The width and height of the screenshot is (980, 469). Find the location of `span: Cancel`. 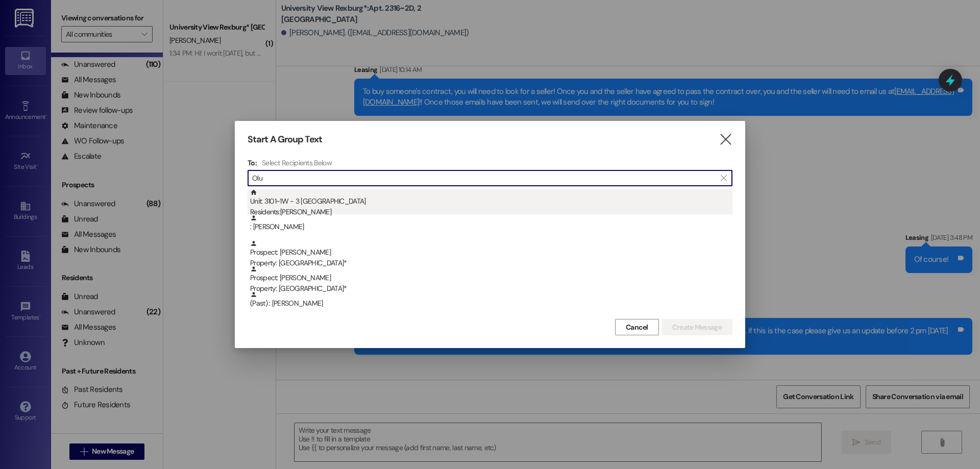

span: Cancel is located at coordinates (637, 327).